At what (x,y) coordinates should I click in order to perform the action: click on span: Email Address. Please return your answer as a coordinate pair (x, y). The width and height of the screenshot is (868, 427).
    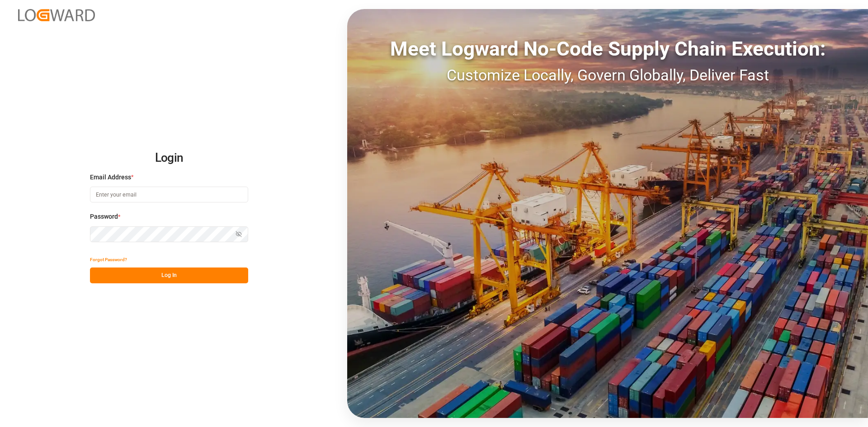
    Looking at the image, I should click on (110, 178).